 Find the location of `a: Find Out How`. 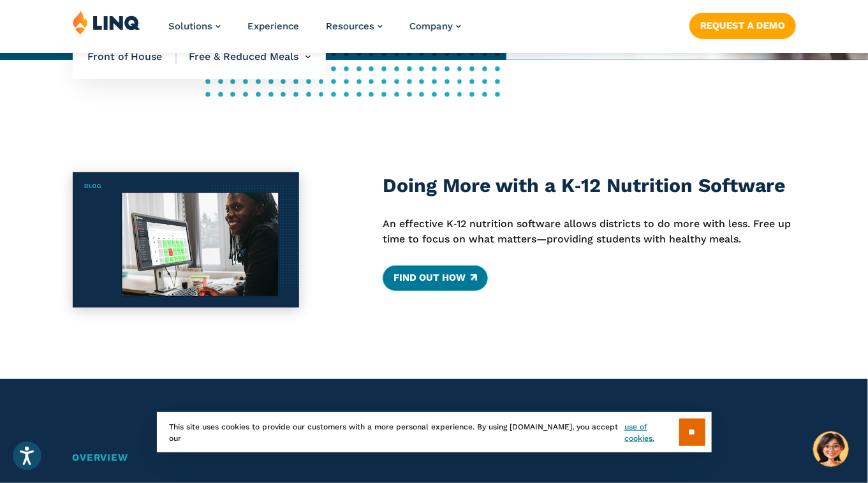

a: Find Out How is located at coordinates (435, 278).